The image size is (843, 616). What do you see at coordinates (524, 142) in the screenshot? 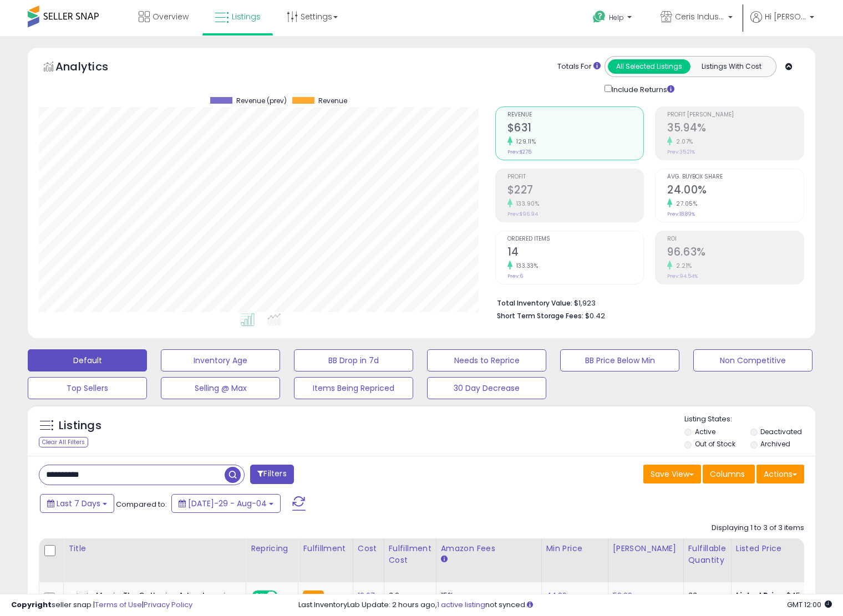
I see `small: 129.11%` at bounding box center [524, 142].